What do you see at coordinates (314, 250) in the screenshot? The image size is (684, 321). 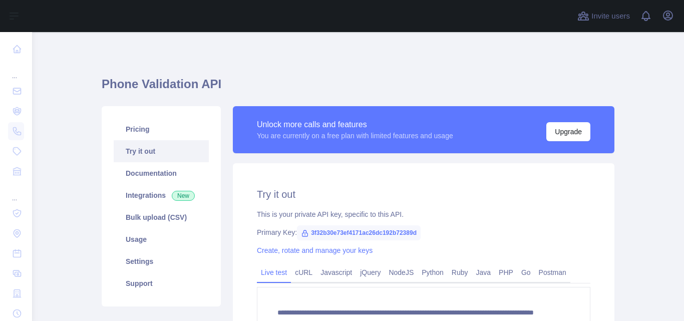 I see `a: Create, rotate and manage your keys` at bounding box center [314, 250].